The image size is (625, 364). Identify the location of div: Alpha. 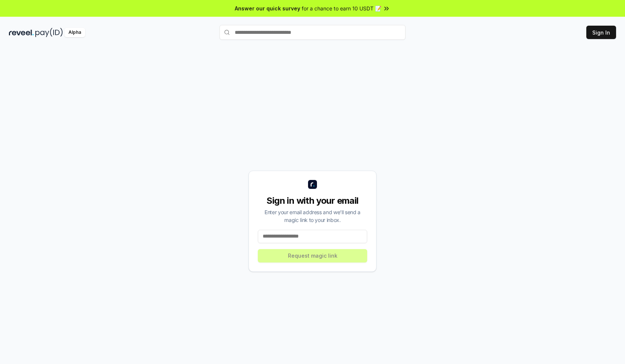
(75, 33).